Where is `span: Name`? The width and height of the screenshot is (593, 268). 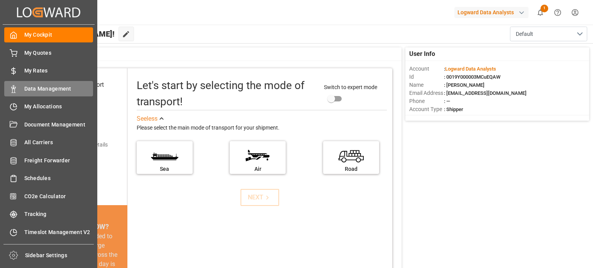 span: Name is located at coordinates (427, 85).